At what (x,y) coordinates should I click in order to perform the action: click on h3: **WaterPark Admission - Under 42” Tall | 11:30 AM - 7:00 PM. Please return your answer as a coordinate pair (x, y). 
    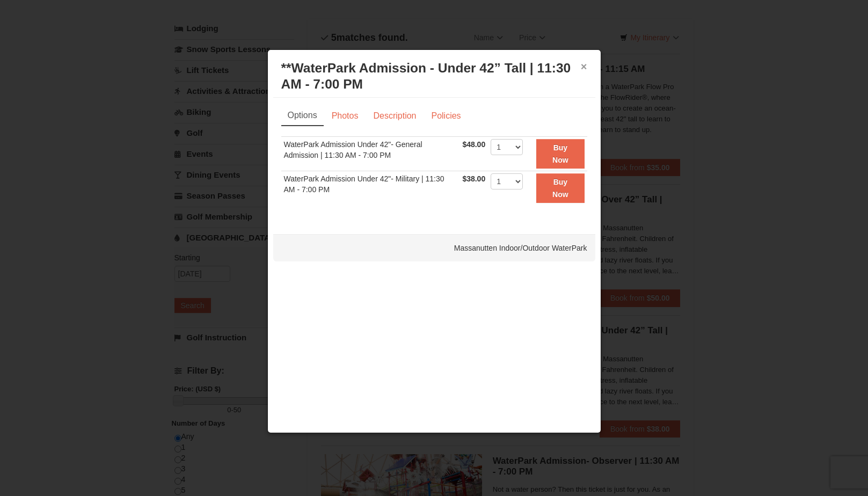
    Looking at the image, I should click on (434, 76).